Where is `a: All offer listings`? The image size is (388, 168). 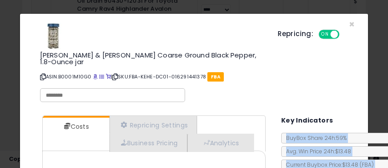 a: All offer listings is located at coordinates (101, 77).